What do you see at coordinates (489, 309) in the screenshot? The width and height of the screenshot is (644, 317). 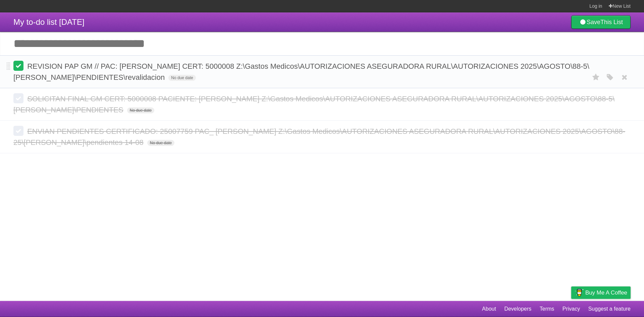 I see `a: About` at bounding box center [489, 309].